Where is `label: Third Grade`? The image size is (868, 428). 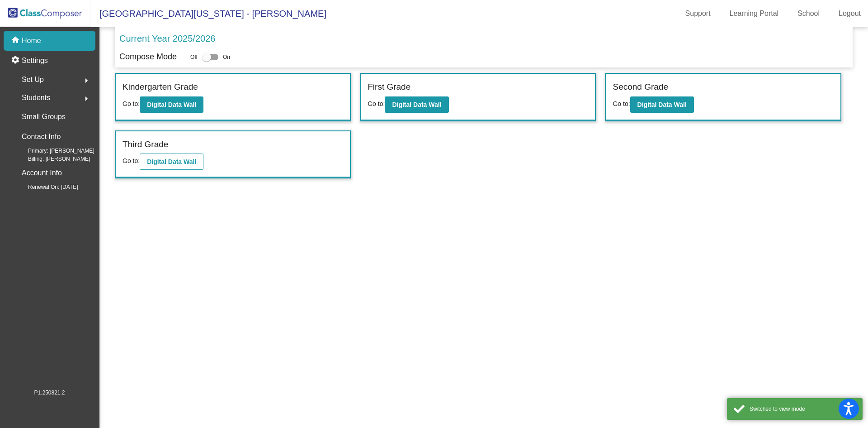 label: Third Grade is located at coordinates (145, 145).